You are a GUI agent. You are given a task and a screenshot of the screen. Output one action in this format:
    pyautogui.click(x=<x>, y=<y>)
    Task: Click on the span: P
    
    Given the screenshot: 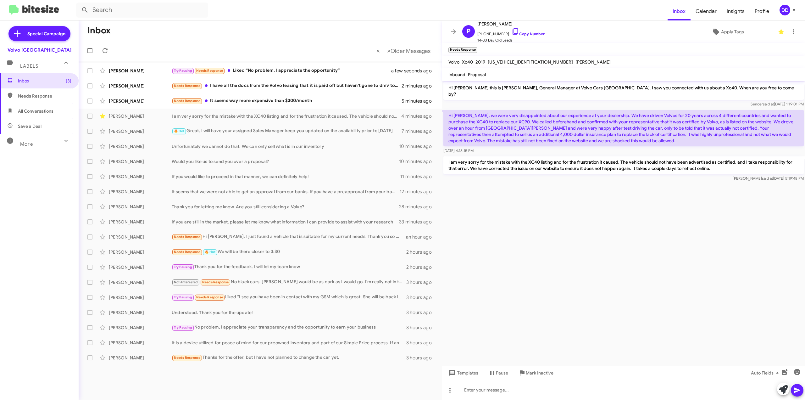 What is the action you would take?
    pyautogui.click(x=469, y=31)
    